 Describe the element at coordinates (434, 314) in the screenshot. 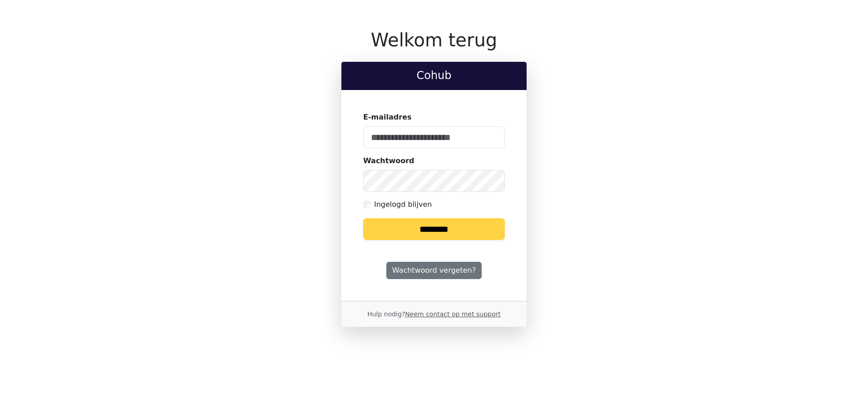

I see `small: Hulp nodig?` at that location.